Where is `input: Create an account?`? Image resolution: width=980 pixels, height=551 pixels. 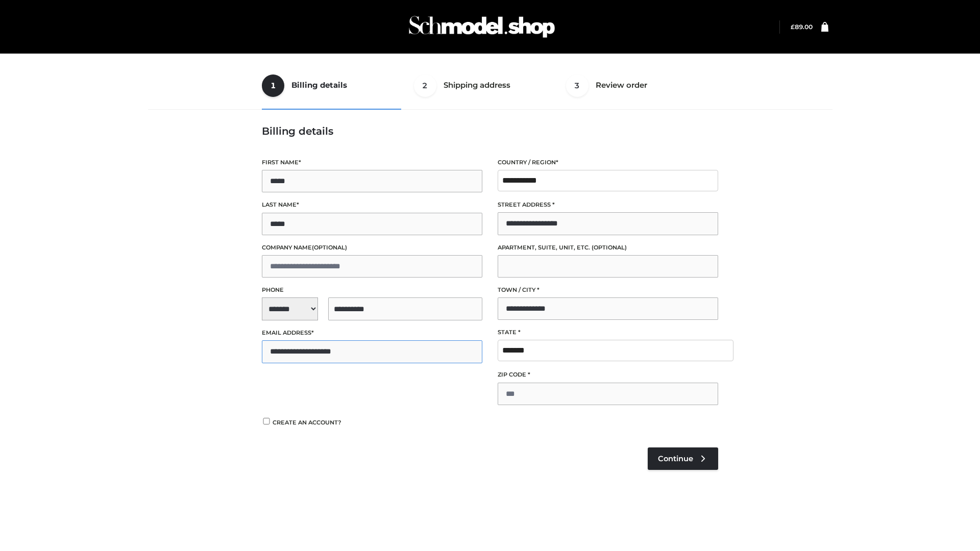 input: Create an account? is located at coordinates (267, 421).